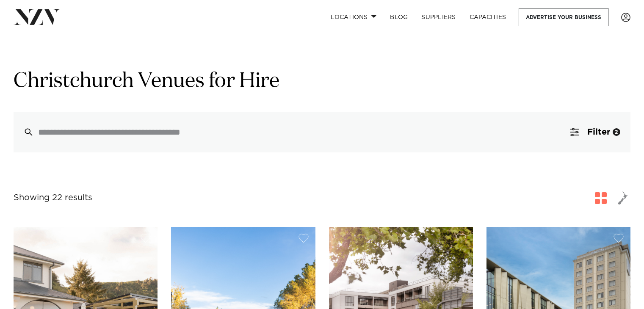  I want to click on div: Showing 22 results, so click(53, 198).